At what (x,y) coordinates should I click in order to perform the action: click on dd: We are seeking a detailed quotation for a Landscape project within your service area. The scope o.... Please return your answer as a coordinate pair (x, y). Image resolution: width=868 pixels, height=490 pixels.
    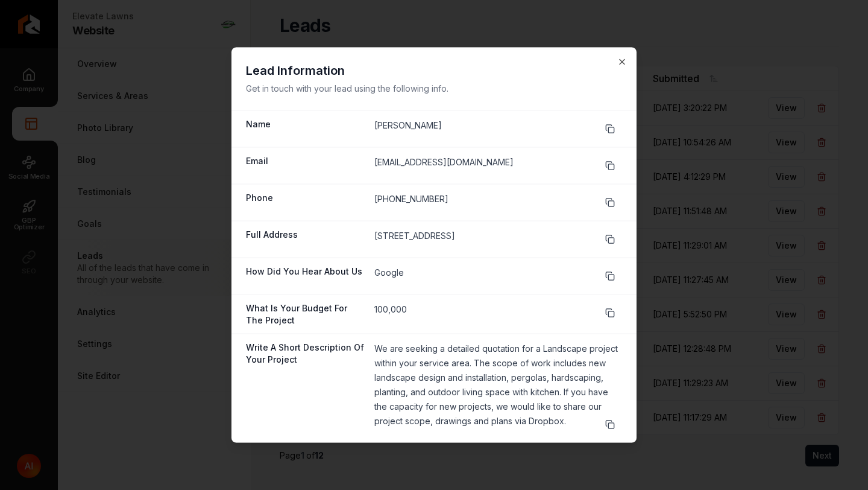
    Looking at the image, I should click on (498, 388).